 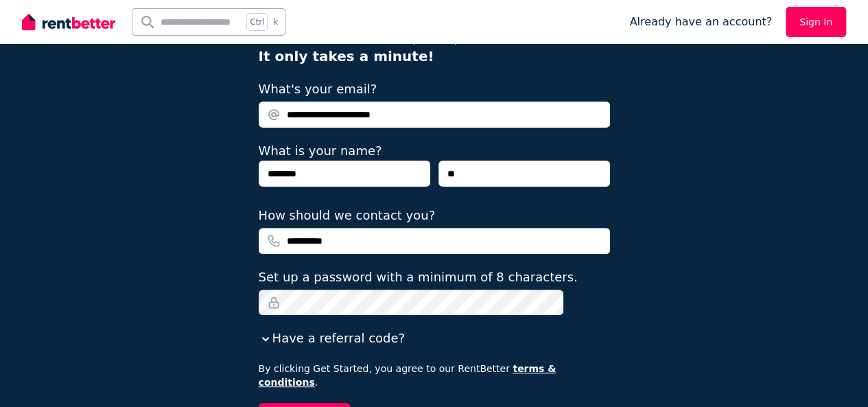 What do you see at coordinates (435, 375) in the screenshot?
I see `p: By clicking Get Started, you agree to our RentBetter .` at bounding box center [435, 375].